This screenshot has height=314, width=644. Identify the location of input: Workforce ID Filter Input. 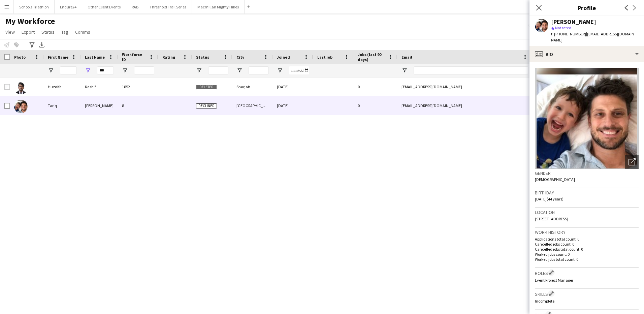
(144, 71).